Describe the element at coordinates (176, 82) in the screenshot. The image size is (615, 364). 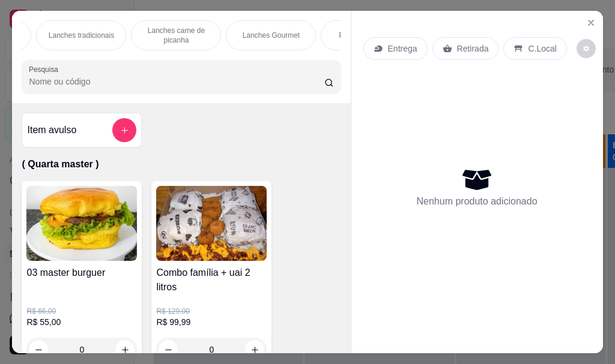
I see `input: Pesquisa` at that location.